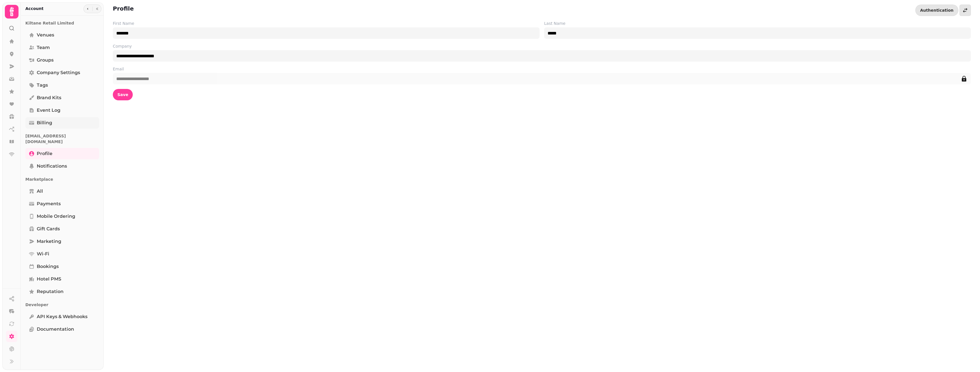 This screenshot has width=980, height=372. What do you see at coordinates (62, 305) in the screenshot?
I see `p: Developer` at bounding box center [62, 305].